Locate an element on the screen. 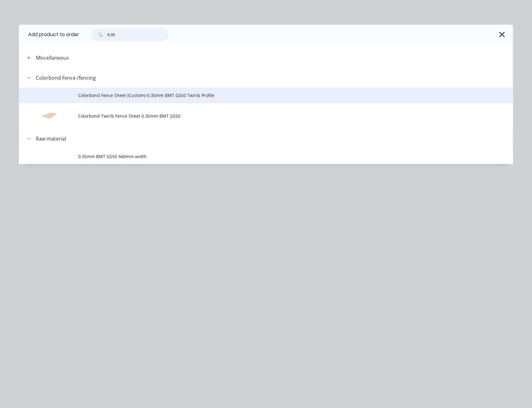  div: Colorbond Fence /fencing is located at coordinates (66, 78).